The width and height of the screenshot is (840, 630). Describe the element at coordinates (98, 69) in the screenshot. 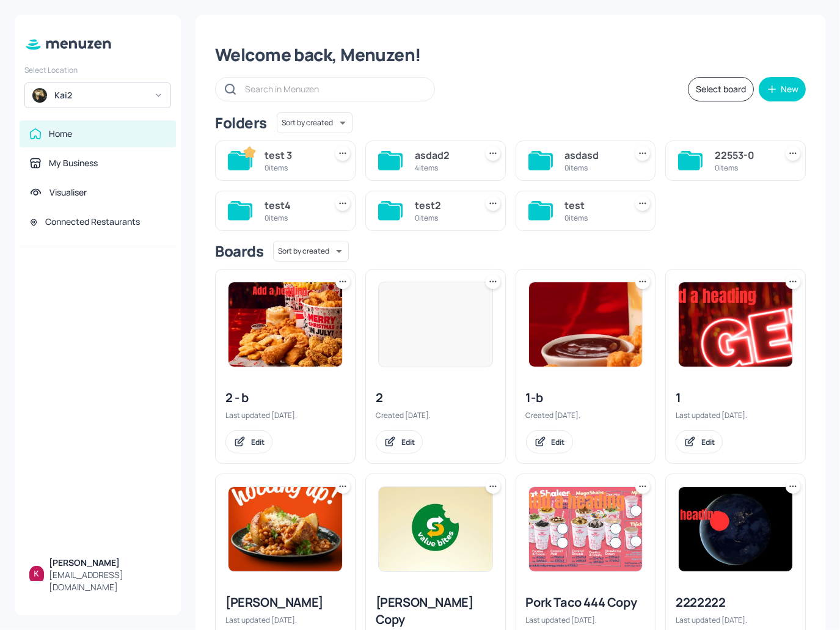

I see `div: Select Location` at that location.